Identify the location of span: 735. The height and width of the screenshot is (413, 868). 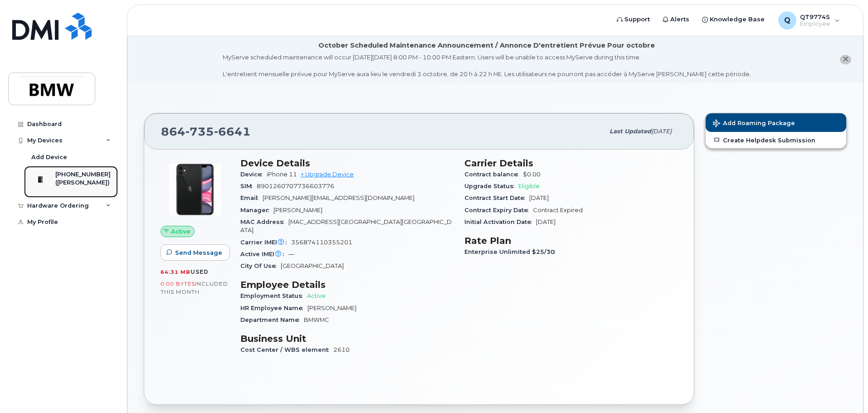
(199, 131).